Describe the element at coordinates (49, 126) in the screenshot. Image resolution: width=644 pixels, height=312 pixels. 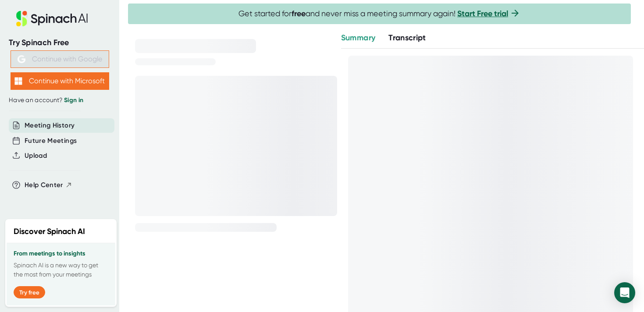
I see `span: Meeting History` at that location.